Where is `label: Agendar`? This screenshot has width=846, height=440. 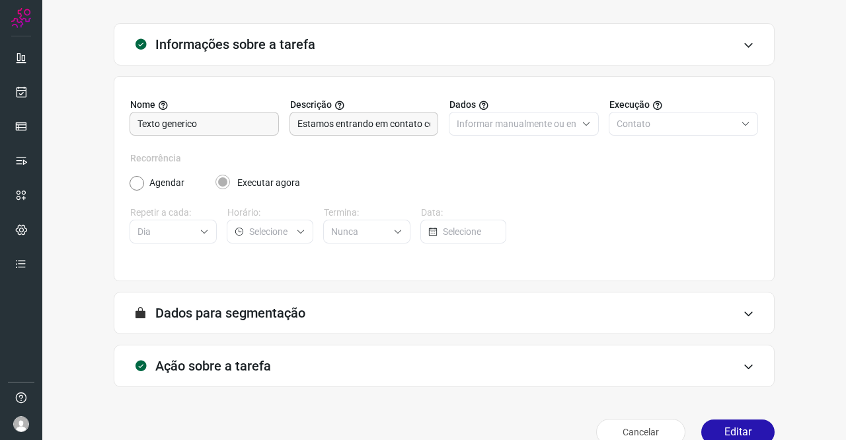
label: Agendar is located at coordinates (167, 182).